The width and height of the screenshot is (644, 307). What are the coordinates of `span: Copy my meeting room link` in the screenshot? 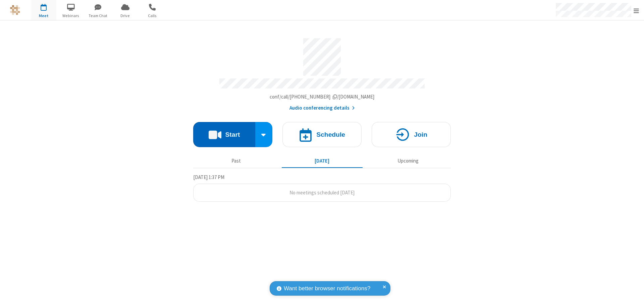 It's located at (322, 97).